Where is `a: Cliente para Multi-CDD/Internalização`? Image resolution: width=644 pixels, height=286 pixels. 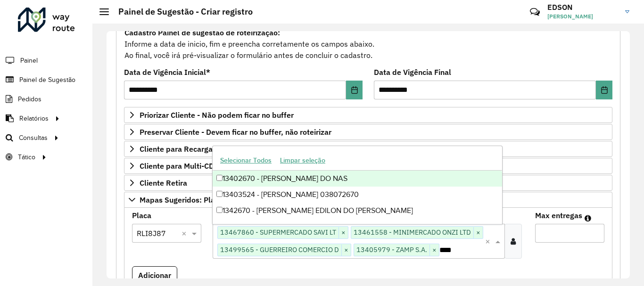
a: Cliente para Multi-CDD/Internalização is located at coordinates (368, 166).